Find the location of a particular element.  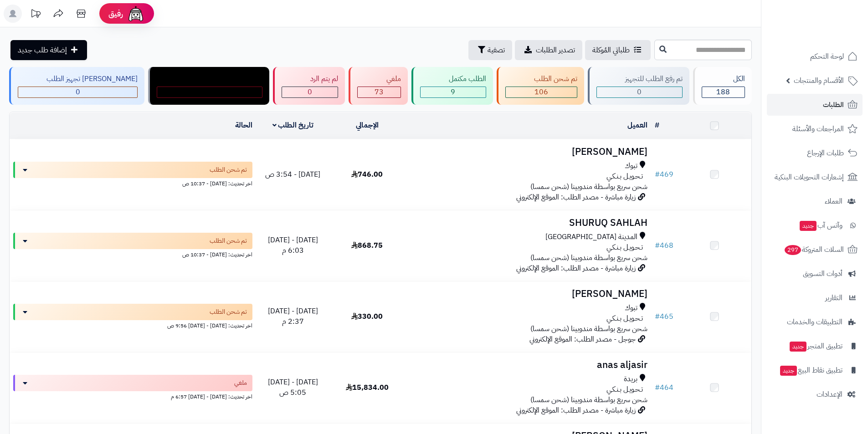

div: مندوب توصيل داخل الرياض is located at coordinates (210, 79).